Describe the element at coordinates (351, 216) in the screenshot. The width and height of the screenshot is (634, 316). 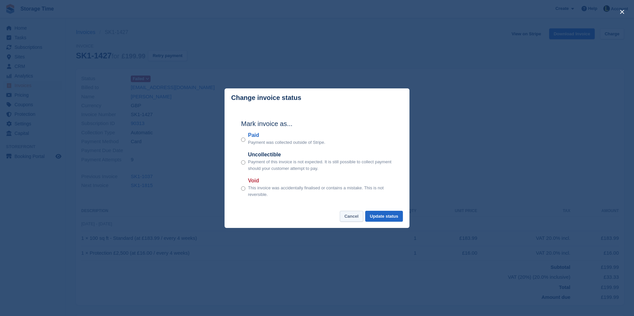
I see `button: Cancel` at that location.